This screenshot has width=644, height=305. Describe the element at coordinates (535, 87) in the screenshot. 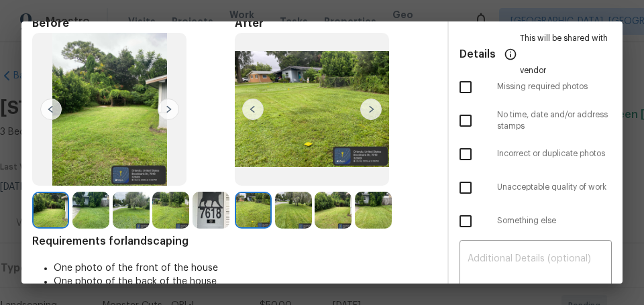

I see `div: Missing required photos` at that location.